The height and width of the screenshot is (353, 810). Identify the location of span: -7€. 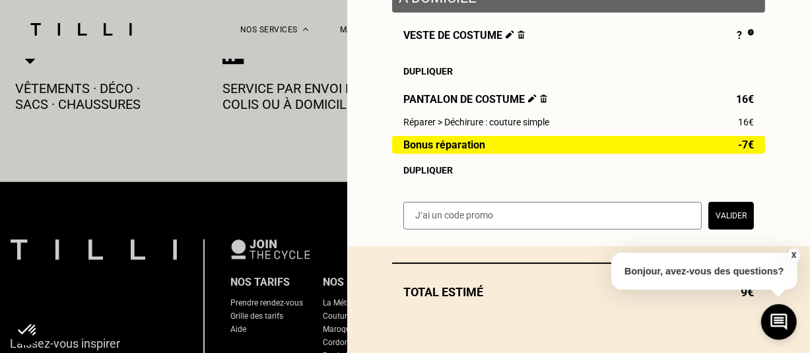
(746, 145).